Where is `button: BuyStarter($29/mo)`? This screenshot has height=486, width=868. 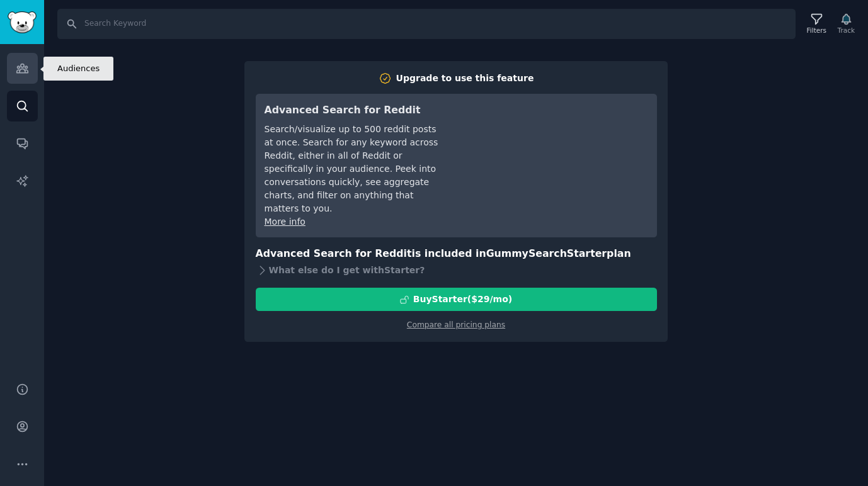
button: BuyStarter($29/mo) is located at coordinates (456, 299).